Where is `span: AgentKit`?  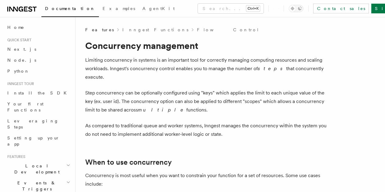
span: AgentKit is located at coordinates (159, 9).